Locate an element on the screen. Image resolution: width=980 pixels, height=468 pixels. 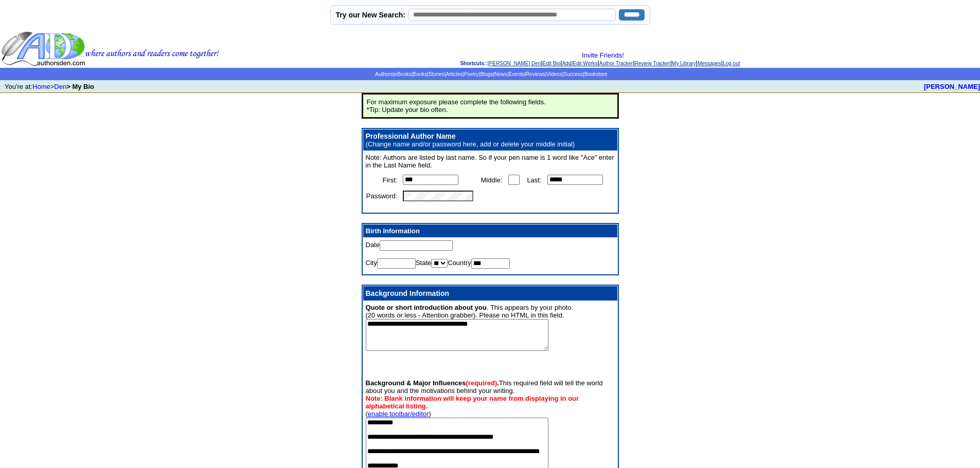
a: Invite Friends! is located at coordinates (603, 55).